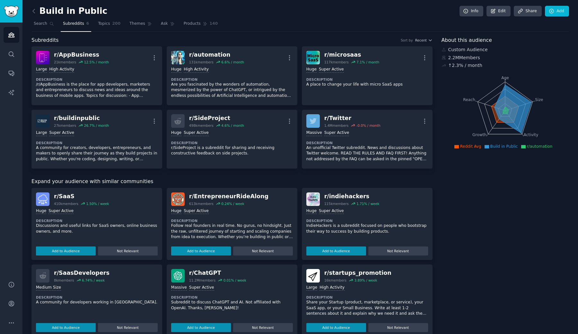 The image size is (578, 334). What do you see at coordinates (424, 40) in the screenshot?
I see `button: Recent` at bounding box center [424, 40].